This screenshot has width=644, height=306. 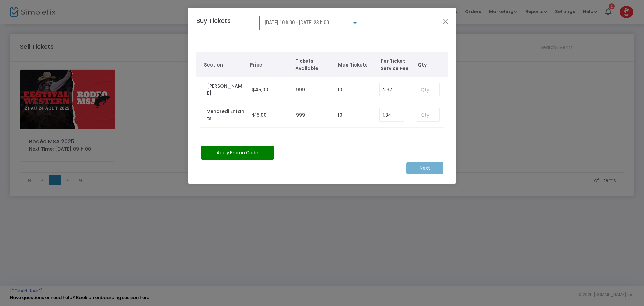 I want to click on span: $45,00, so click(x=260, y=90).